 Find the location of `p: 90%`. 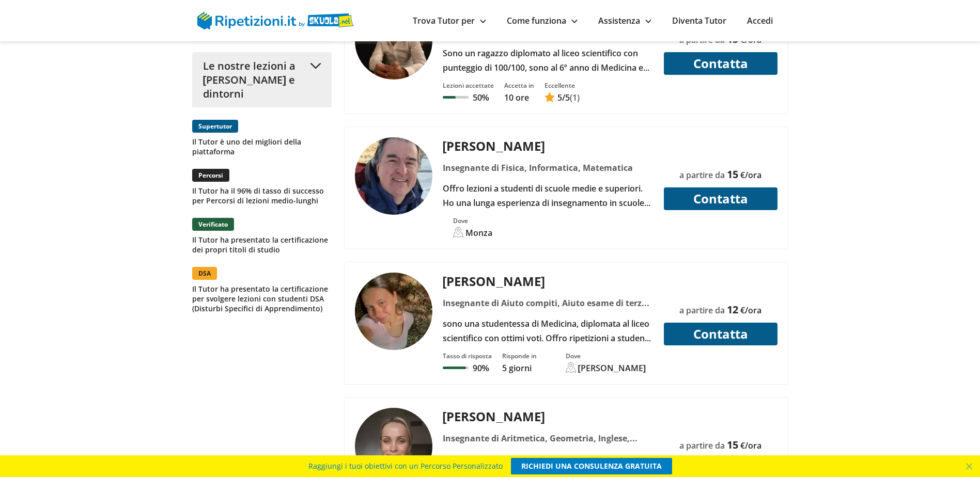

p: 90% is located at coordinates (481, 368).